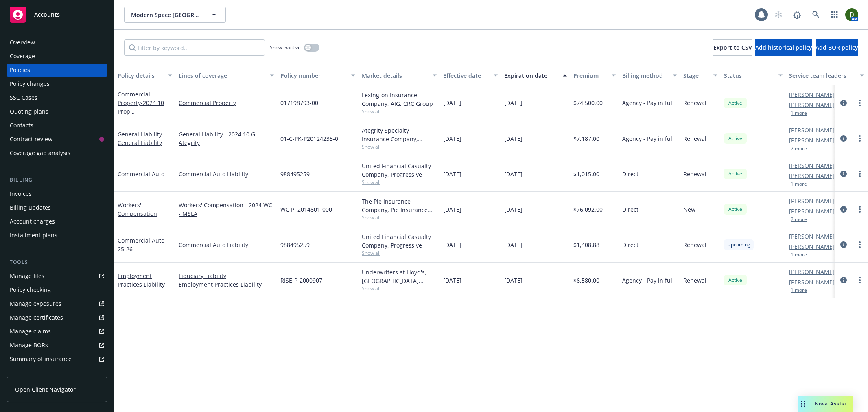  What do you see at coordinates (29, 111) in the screenshot?
I see `div: Quoting plans` at bounding box center [29, 111].